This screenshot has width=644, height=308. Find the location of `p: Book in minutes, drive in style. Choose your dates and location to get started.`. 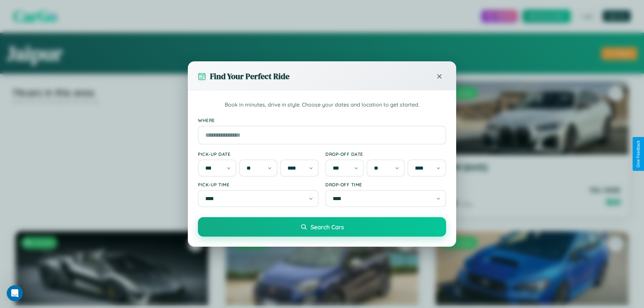

p: Book in minutes, drive in style. Choose your dates and location to get started. is located at coordinates (322, 105).